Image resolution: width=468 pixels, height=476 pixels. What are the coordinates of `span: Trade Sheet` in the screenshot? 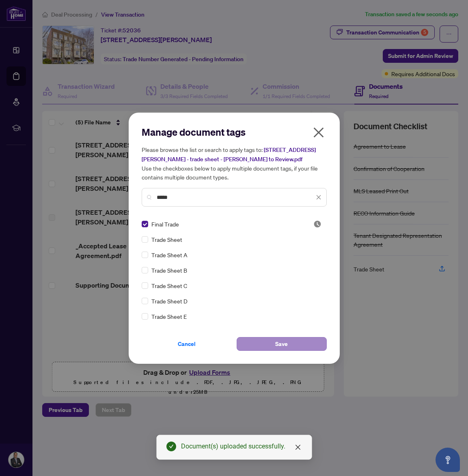 It's located at (166, 240).